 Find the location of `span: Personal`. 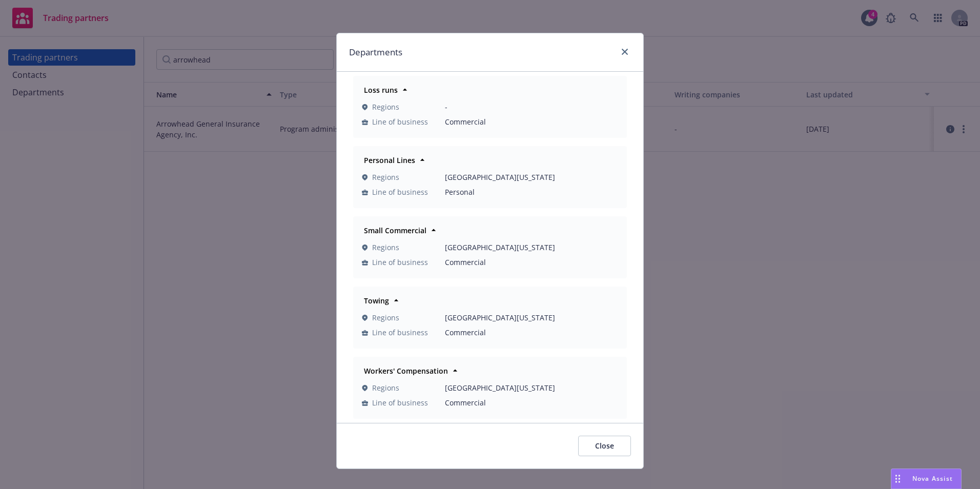

span: Personal is located at coordinates (531, 192).